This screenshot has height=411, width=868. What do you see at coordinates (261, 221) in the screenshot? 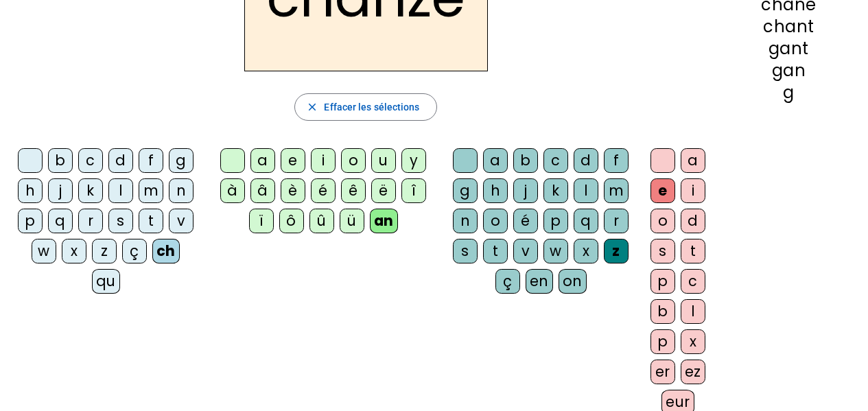
I see `div: ï` at bounding box center [261, 221].